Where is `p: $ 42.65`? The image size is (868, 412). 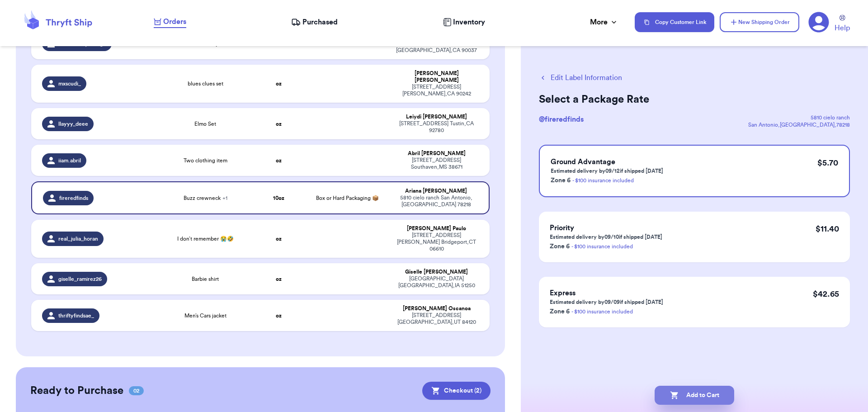 p: $ 42.65 is located at coordinates (826, 294).